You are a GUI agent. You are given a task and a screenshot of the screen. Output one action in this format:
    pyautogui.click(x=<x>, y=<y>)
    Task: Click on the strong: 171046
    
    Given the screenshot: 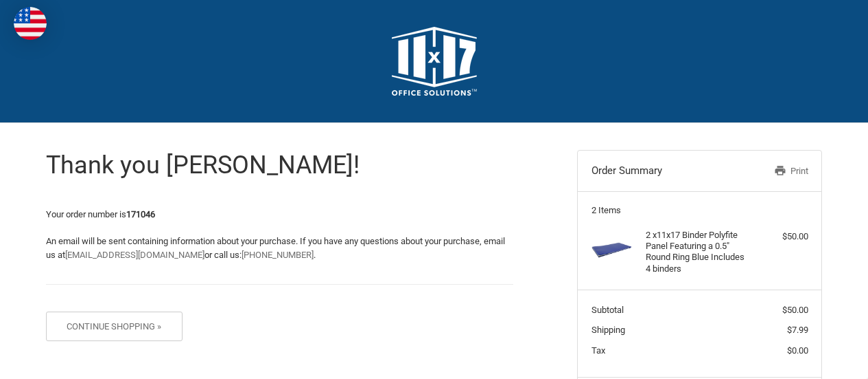 What is the action you would take?
    pyautogui.click(x=141, y=213)
    